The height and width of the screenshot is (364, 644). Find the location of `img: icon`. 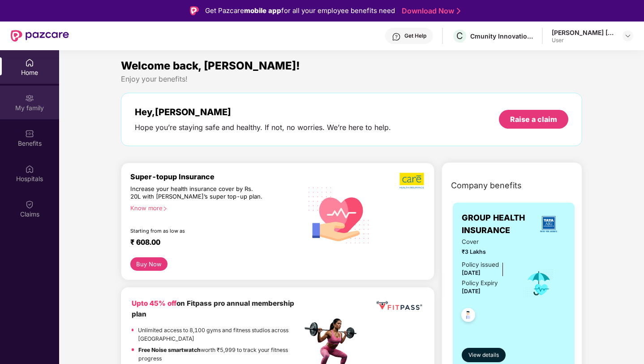

img: icon is located at coordinates (539, 284).